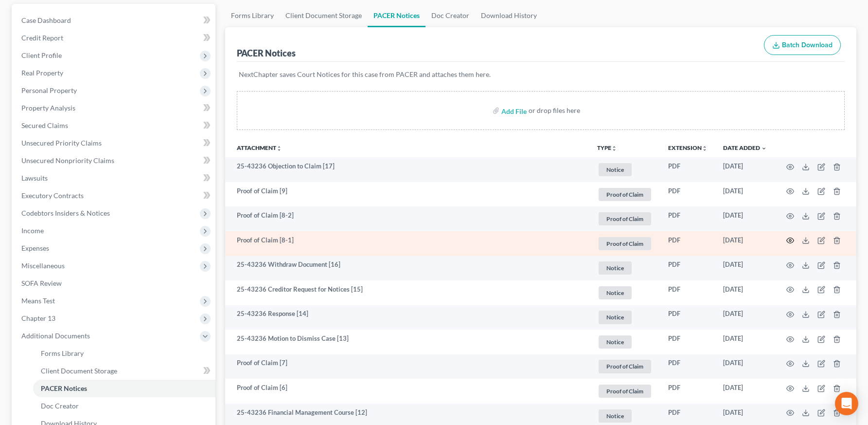  Describe the element at coordinates (407, 366) in the screenshot. I see `td: Proof of Claim [7]` at that location.